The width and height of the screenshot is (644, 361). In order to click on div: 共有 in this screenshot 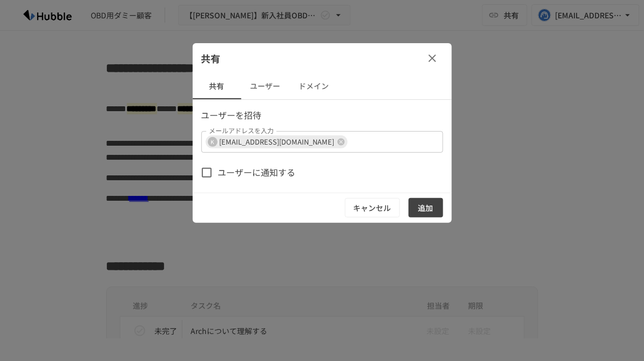, I will do `click(322, 58)`.